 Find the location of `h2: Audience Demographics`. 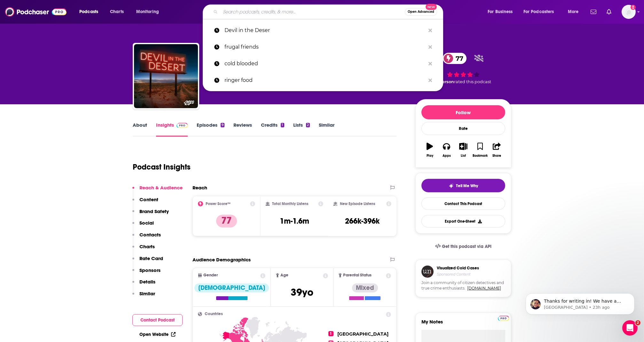

h2: Audience Demographics is located at coordinates (222, 260).